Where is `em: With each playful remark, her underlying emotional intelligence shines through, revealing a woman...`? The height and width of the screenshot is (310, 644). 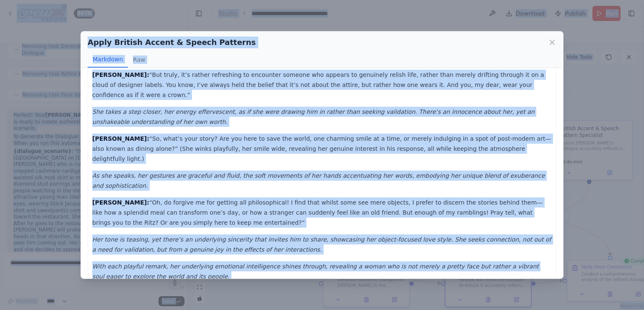 em: With each playful remark, her underlying emotional intelligence shines through, revealing a woman... is located at coordinates (315, 271).